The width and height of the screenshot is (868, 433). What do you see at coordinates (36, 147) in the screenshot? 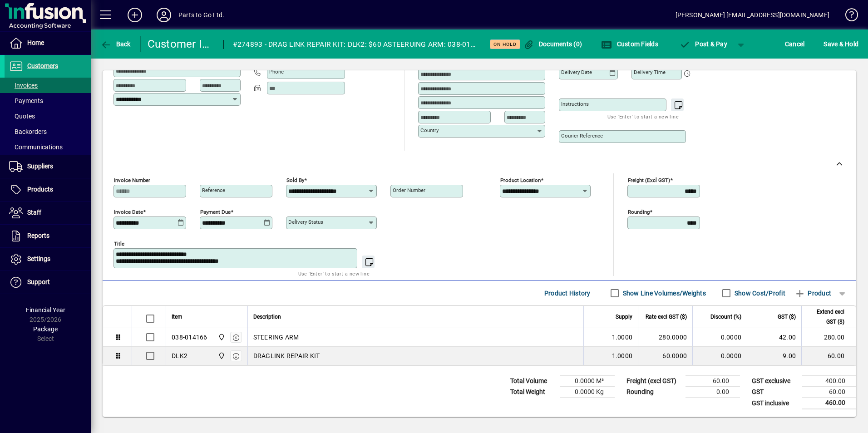
I see `span: Communications` at bounding box center [36, 147].